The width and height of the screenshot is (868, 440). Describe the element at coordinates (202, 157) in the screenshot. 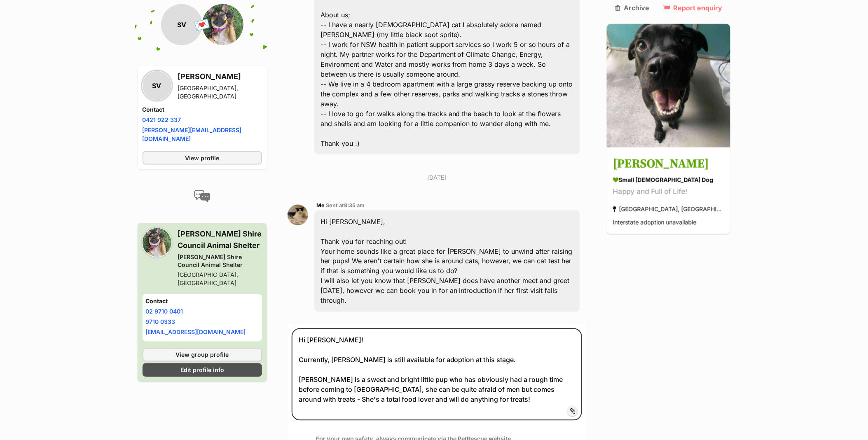

I see `a: View profile` at that location.